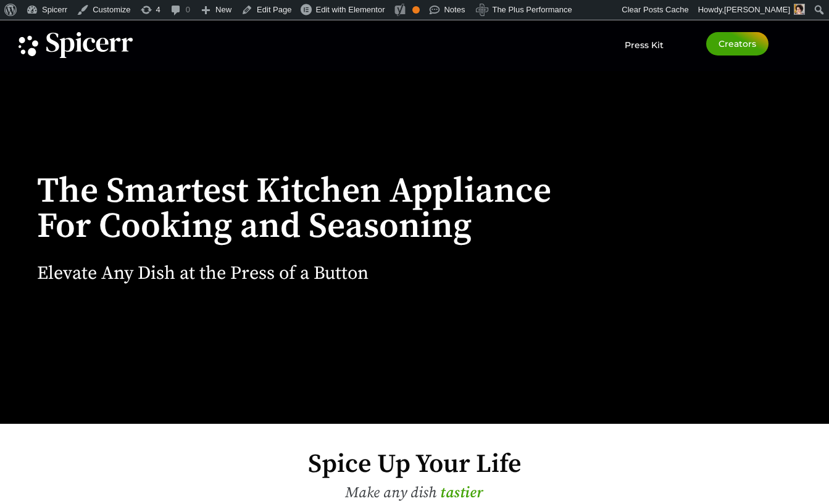  Describe the element at coordinates (202, 273) in the screenshot. I see `h2: Elevate Any Dish at the Press of a Button` at that location.